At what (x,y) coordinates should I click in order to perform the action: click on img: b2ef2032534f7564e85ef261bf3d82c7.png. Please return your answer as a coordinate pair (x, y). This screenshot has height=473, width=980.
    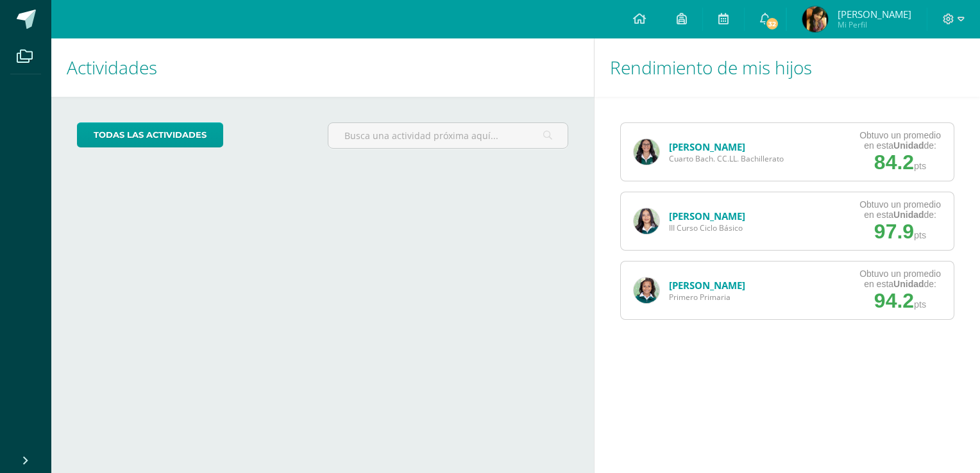
    Looking at the image, I should click on (646, 152).